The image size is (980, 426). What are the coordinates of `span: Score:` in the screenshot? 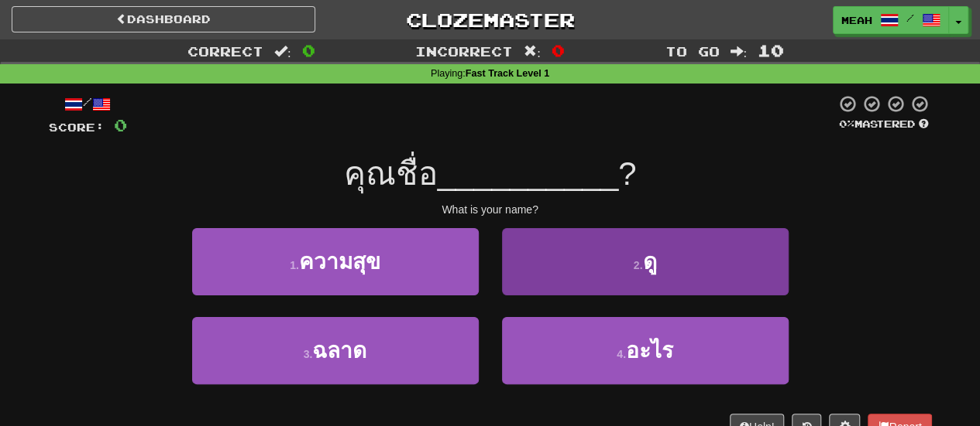 It's located at (77, 127).